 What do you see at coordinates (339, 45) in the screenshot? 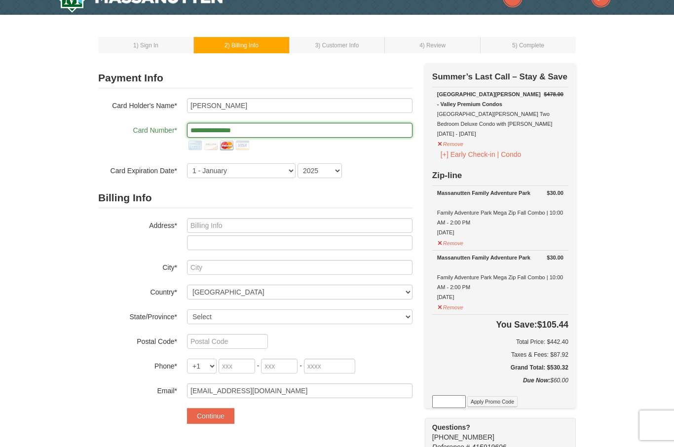
I see `span: ) Customer Info` at bounding box center [339, 45].